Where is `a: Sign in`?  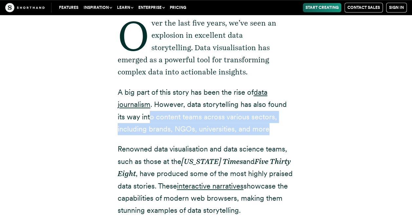 a: Sign in is located at coordinates (396, 8).